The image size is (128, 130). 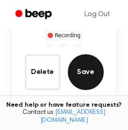 I want to click on button: Save Audio Record, so click(x=86, y=72).